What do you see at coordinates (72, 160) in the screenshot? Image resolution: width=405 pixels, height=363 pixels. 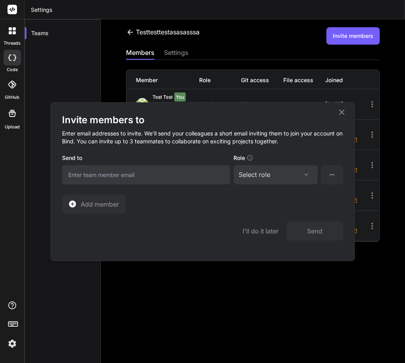 I see `label: Send to` at bounding box center [72, 160].